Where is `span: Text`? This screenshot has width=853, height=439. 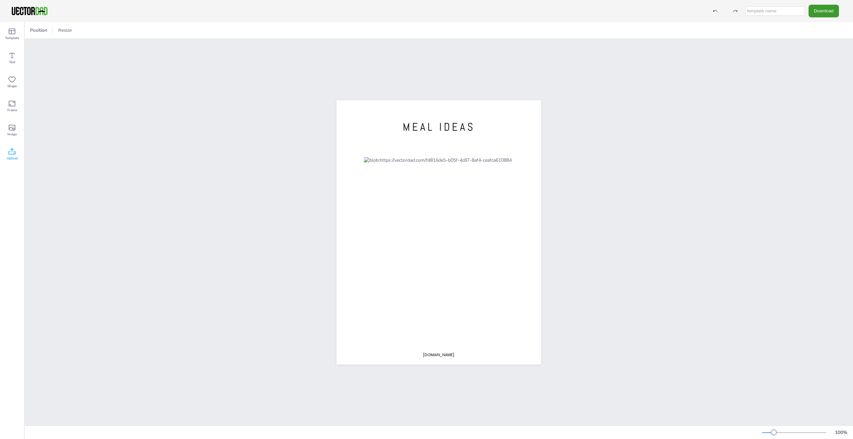 span: Text is located at coordinates (12, 62).